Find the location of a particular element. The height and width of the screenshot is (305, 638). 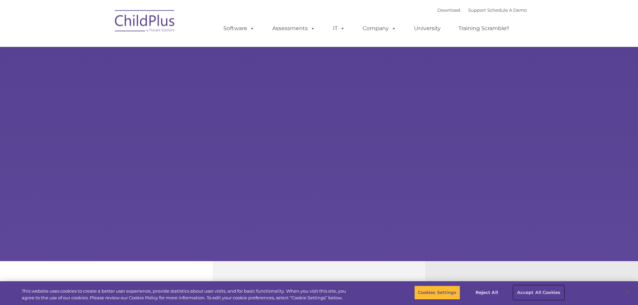

button: Close is located at coordinates (627, 293).